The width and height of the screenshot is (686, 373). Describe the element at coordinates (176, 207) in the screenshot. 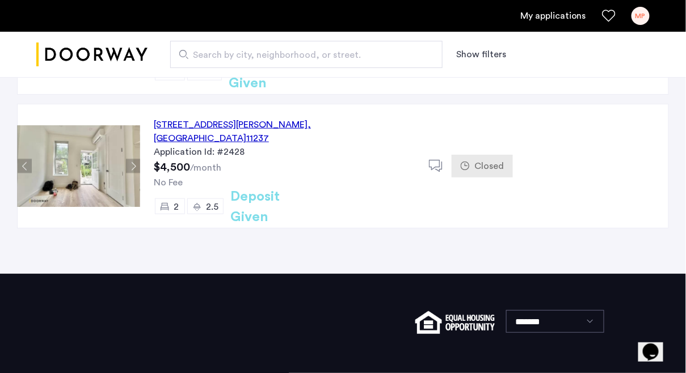

I see `span: 2` at that location.